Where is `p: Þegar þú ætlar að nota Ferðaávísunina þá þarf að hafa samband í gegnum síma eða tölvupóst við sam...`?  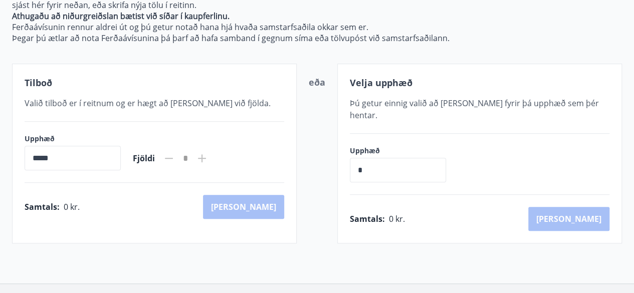 p: Þegar þú ætlar að nota Ferðaávísunina þá þarf að hafa samband í gegnum síma eða tölvupóst við sam... is located at coordinates (317, 38).